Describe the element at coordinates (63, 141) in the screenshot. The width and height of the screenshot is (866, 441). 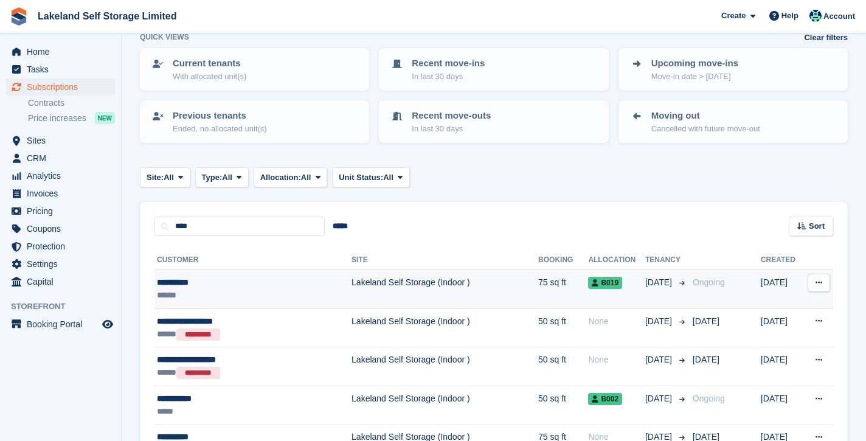
I see `span: Sites` at that location.